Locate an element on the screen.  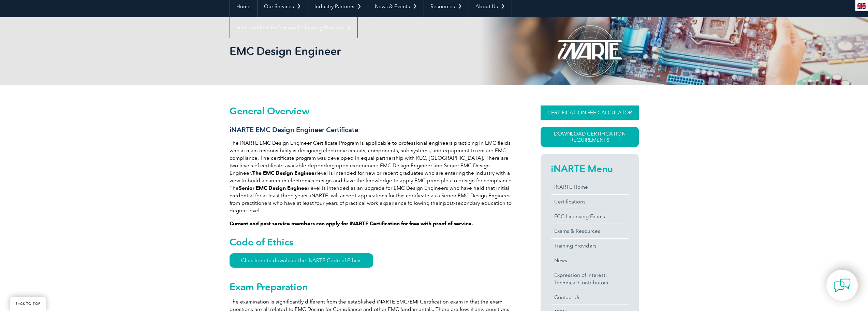
img: en is located at coordinates (862, 6).